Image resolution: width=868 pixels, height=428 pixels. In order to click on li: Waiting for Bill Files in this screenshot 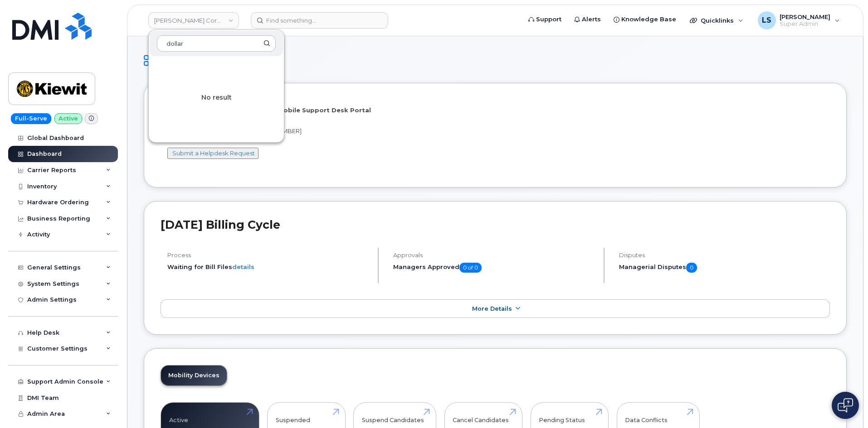, I will do `click(269, 267)`.